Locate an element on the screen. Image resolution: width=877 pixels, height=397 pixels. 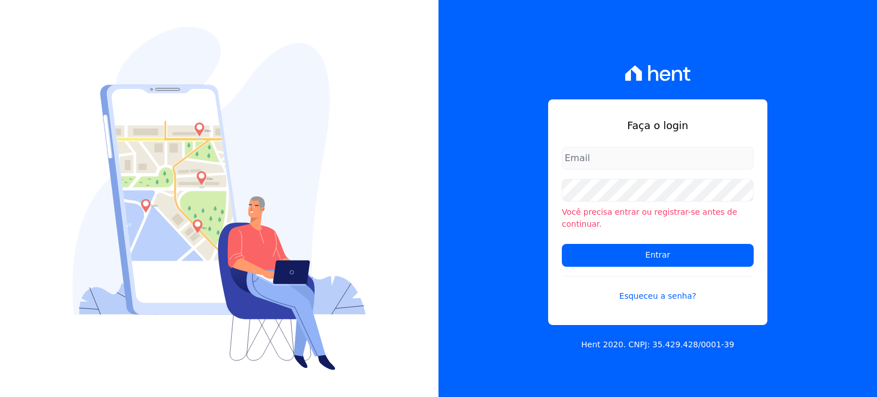
h1: Faça o login is located at coordinates (658, 125).